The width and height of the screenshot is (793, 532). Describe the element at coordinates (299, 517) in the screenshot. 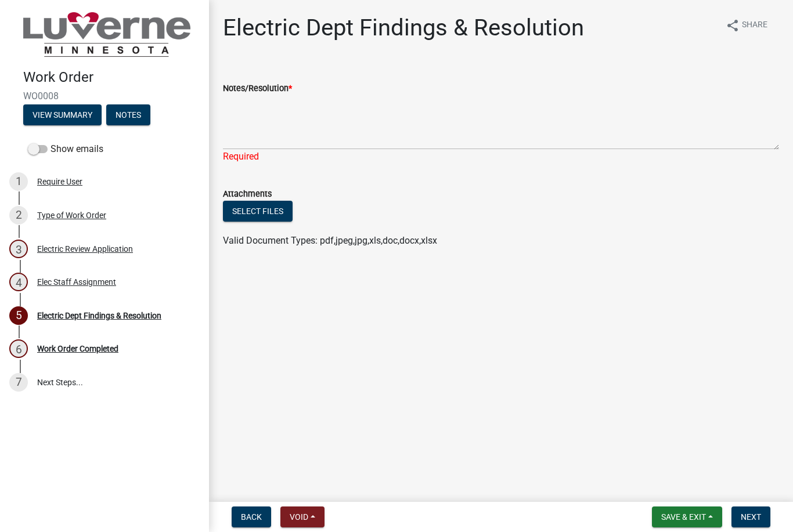

I see `span: Void` at that location.